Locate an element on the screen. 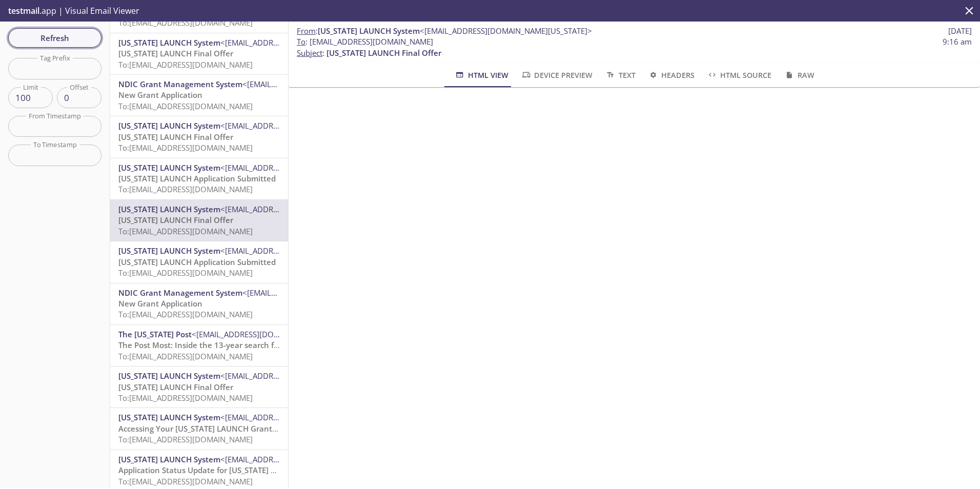 The height and width of the screenshot is (489, 980). span: Text is located at coordinates (619, 75).